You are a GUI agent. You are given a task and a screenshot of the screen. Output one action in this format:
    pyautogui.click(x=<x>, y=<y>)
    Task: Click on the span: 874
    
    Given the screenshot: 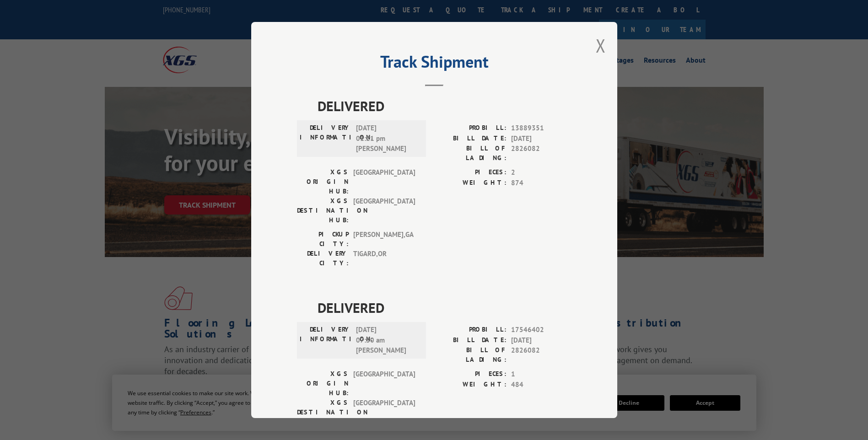 What is the action you would take?
    pyautogui.click(x=541, y=183)
    